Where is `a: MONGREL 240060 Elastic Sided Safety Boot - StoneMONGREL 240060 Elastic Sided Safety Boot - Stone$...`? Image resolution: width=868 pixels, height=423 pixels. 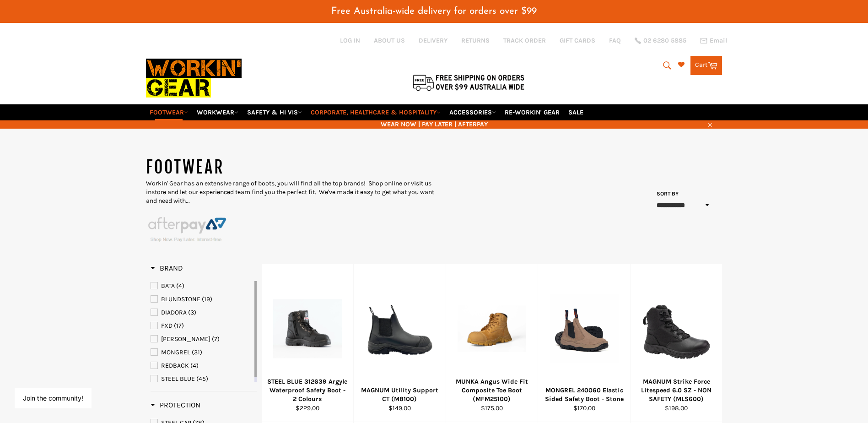
a: MONGREL 240060 Elastic Sided Safety Boot - StoneMONGREL 240060 Elastic Sided Safety Boot - Stone$... is located at coordinates (584, 343).